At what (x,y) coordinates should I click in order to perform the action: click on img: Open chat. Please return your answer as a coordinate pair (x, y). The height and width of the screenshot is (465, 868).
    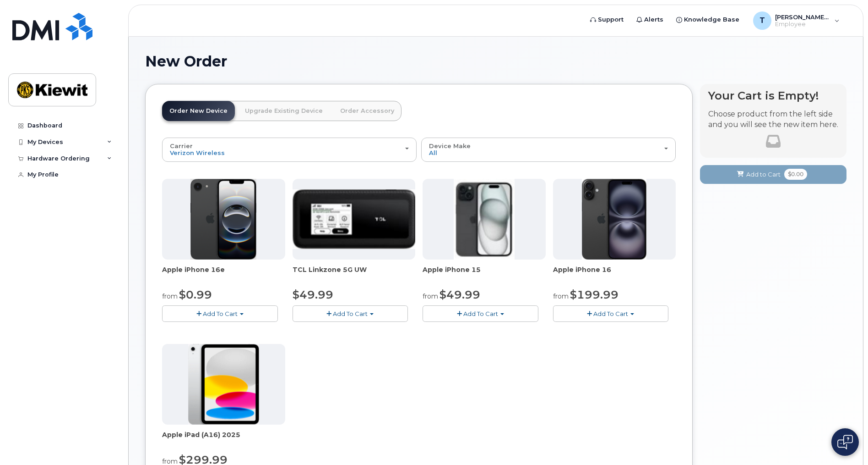
    Looking at the image, I should click on (846, 442).